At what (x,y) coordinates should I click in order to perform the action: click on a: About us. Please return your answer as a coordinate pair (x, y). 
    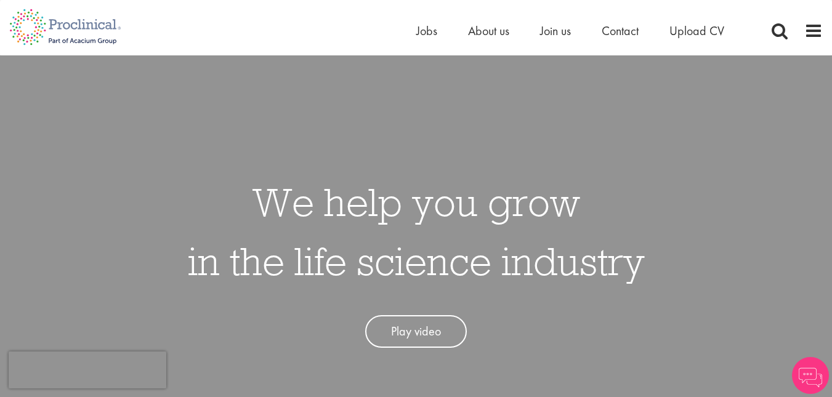
    Looking at the image, I should click on (489, 31).